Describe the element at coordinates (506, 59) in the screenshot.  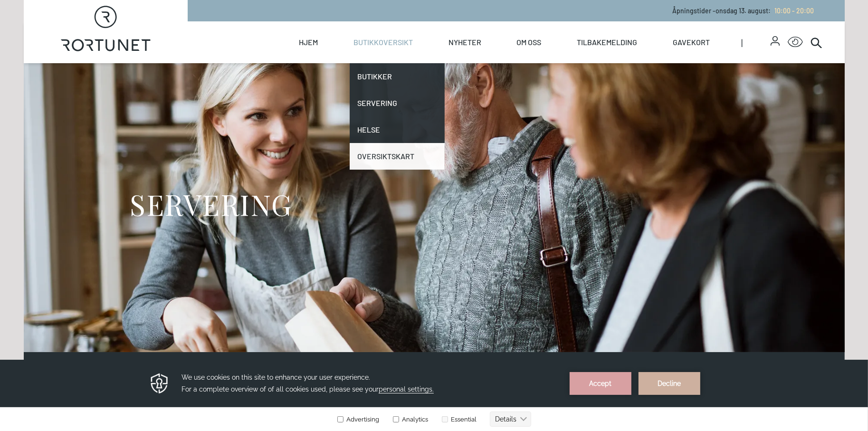
I see `text: Details` at that location.